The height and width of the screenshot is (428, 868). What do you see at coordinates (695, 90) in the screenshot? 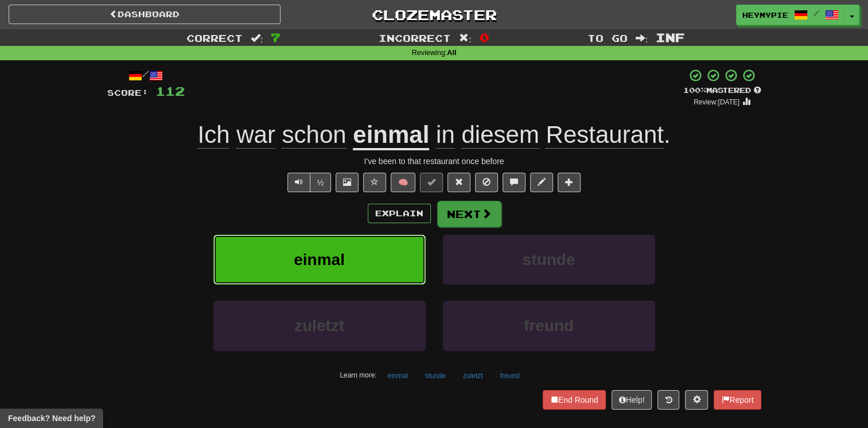
I see `span: 100 %` at bounding box center [695, 90].